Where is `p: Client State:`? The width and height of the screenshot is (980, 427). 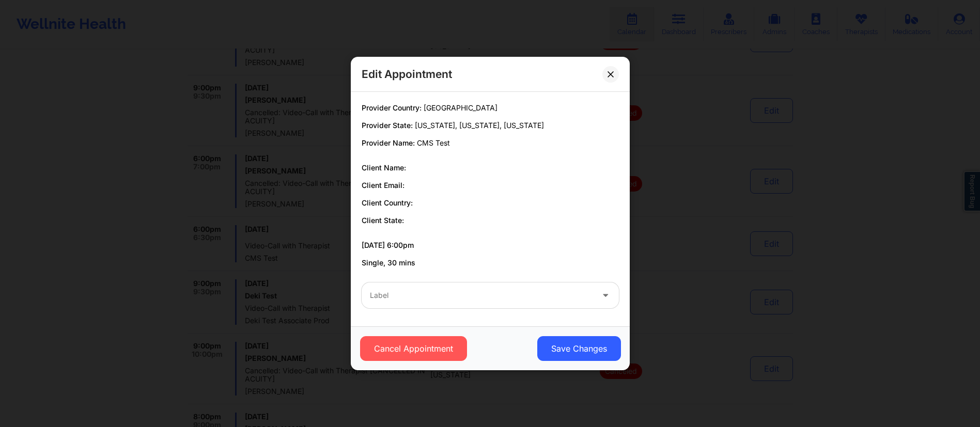 p: Client State: is located at coordinates (490, 220).